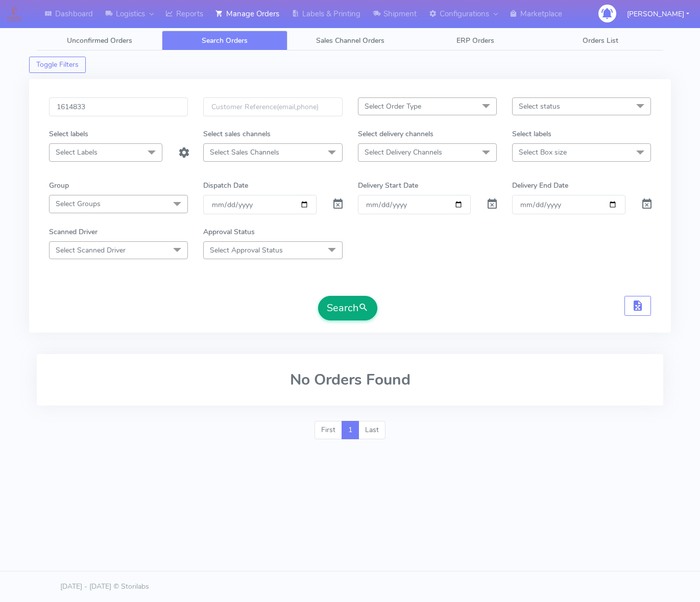 This screenshot has width=700, height=602. What do you see at coordinates (601, 40) in the screenshot?
I see `span: Orders List` at bounding box center [601, 40].